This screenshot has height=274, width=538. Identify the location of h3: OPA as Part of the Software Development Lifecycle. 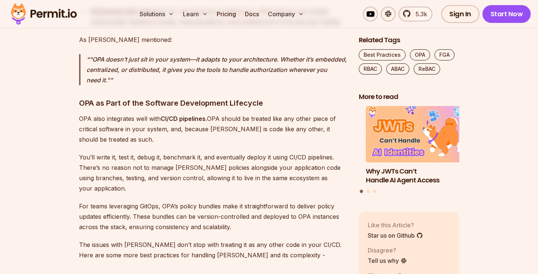
(213, 103).